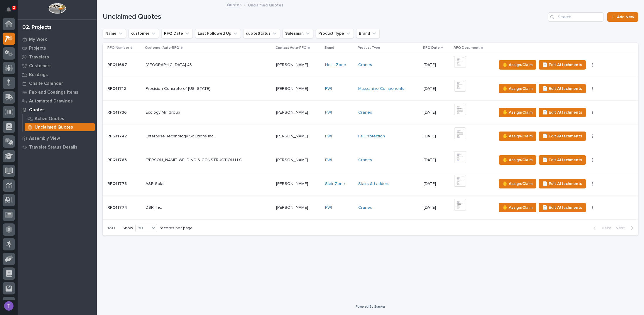 This screenshot has width=644, height=315. What do you see at coordinates (38, 49) in the screenshot?
I see `p: Projects` at bounding box center [38, 49].